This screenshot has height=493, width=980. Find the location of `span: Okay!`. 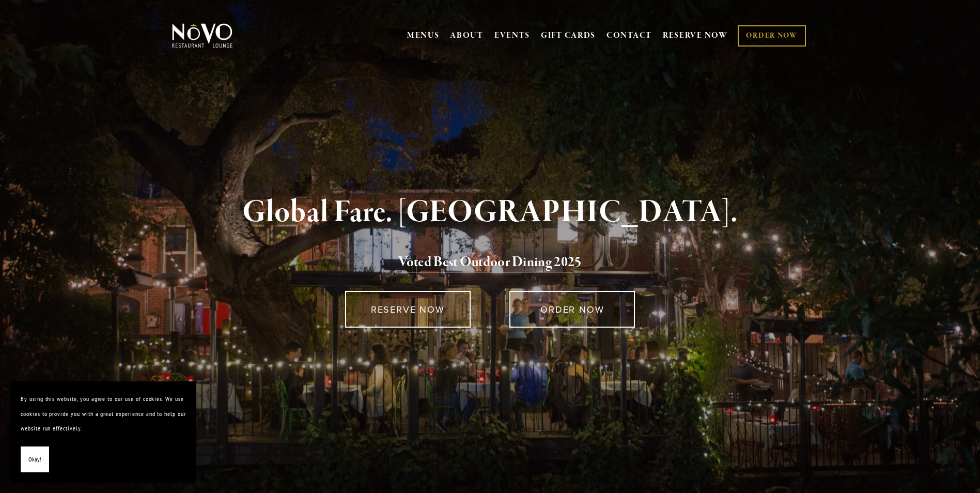

span: Okay! is located at coordinates (34, 460).